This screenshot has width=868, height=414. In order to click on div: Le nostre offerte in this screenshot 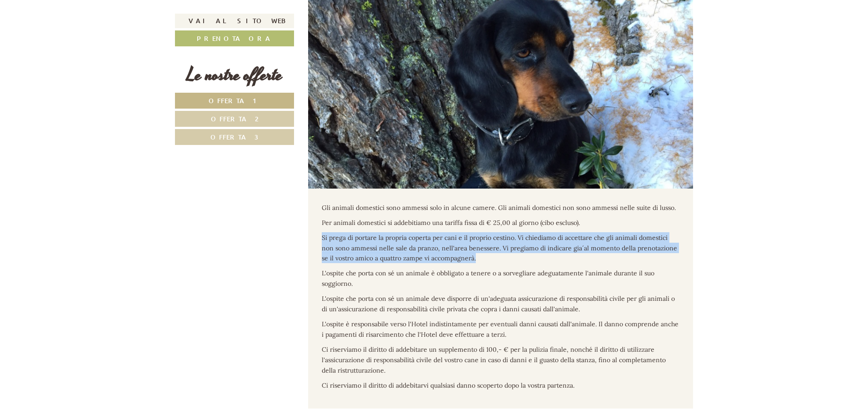, I will do `click(235, 75)`.